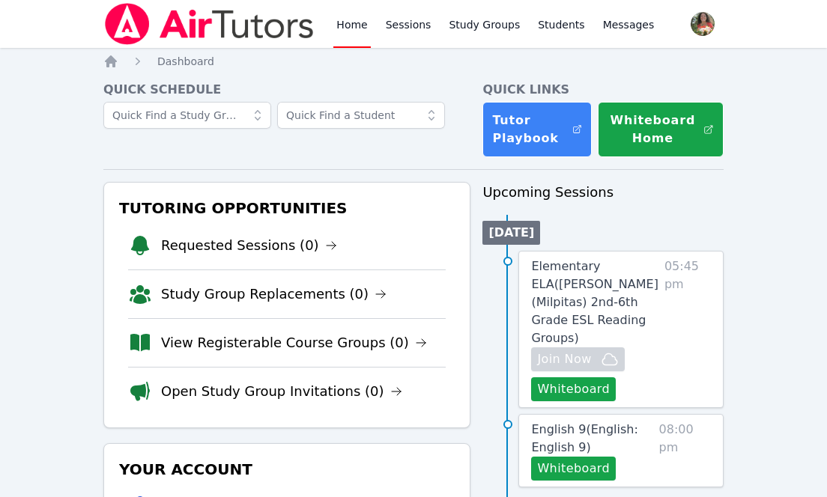  Describe the element at coordinates (287, 208) in the screenshot. I see `h3: Tutoring Opportunities` at that location.